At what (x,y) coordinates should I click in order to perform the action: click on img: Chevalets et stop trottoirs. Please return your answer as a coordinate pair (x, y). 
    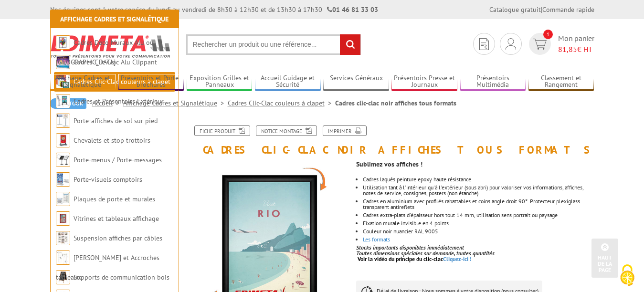
    Looking at the image, I should click on (63, 141).